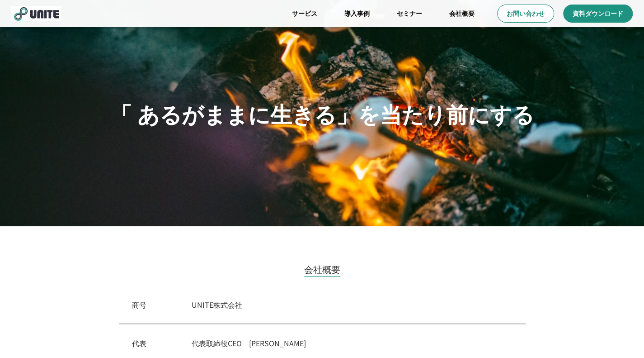 This screenshot has width=644, height=358. I want to click on p: 資料ダウンロード, so click(598, 14).